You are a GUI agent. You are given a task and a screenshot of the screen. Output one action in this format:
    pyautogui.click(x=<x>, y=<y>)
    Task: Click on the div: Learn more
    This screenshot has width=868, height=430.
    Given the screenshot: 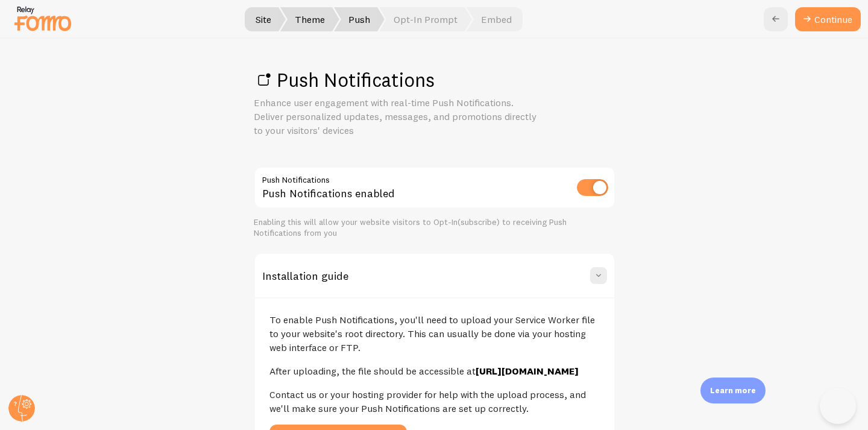 What is the action you would take?
    pyautogui.click(x=733, y=390)
    